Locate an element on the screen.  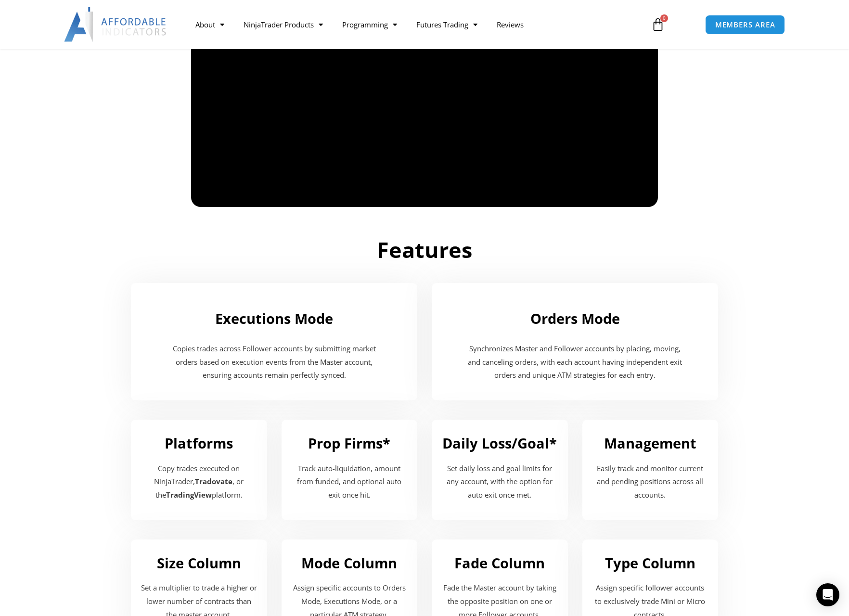
a: Reviews is located at coordinates (510, 24).